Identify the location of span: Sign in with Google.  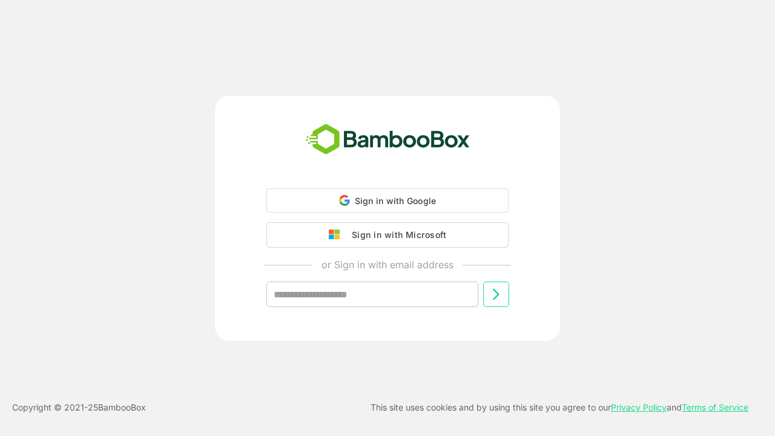
(396, 200).